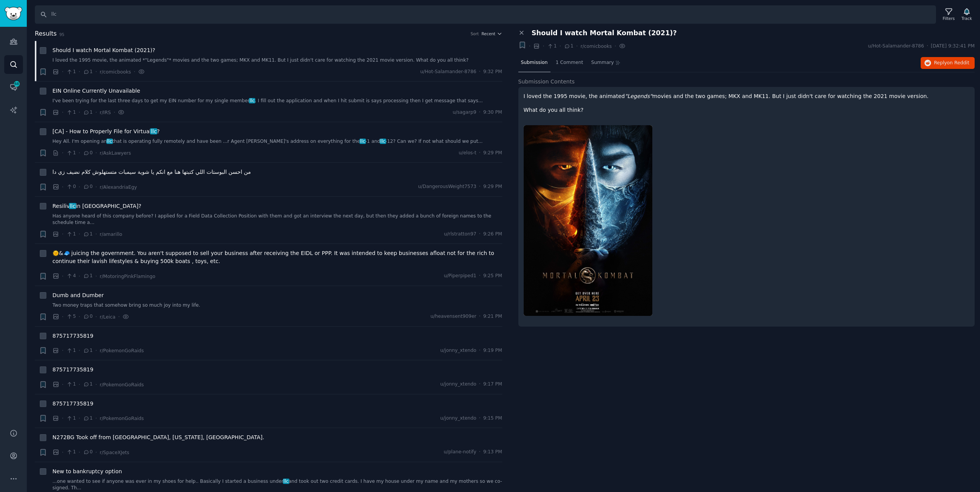 The image size is (980, 492). What do you see at coordinates (570, 63) in the screenshot?
I see `span: 1 Comment` at bounding box center [570, 63].